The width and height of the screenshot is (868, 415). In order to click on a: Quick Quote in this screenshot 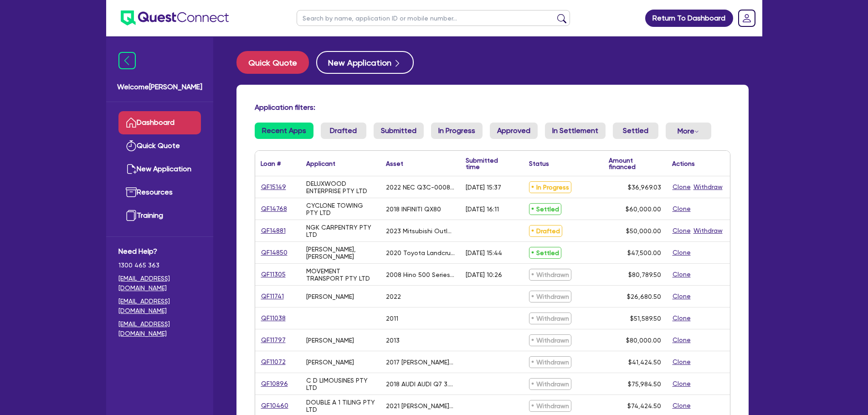, I will do `click(276, 62)`.